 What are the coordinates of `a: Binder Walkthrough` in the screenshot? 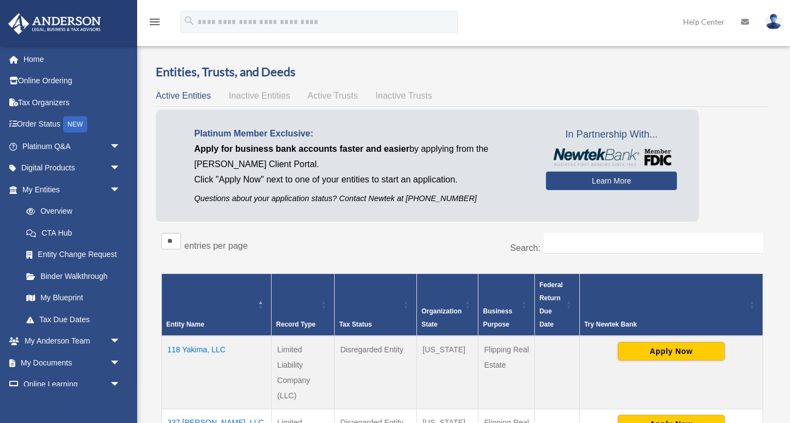 It's located at (73, 276).